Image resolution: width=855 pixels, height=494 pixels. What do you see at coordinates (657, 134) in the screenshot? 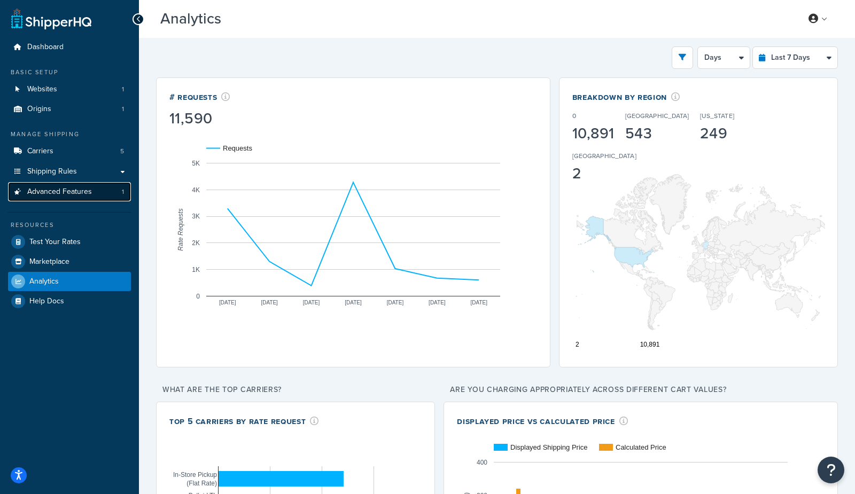
I see `div: 543` at bounding box center [657, 134].